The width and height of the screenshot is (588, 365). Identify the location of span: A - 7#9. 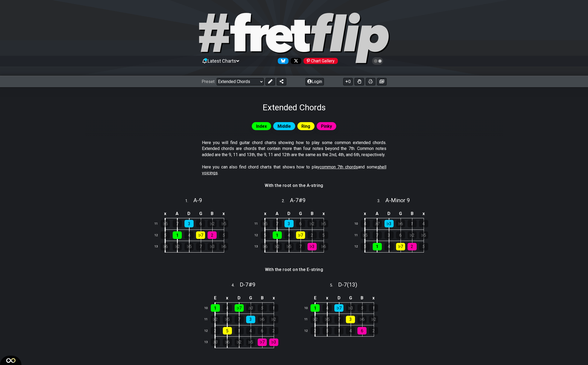
(298, 201).